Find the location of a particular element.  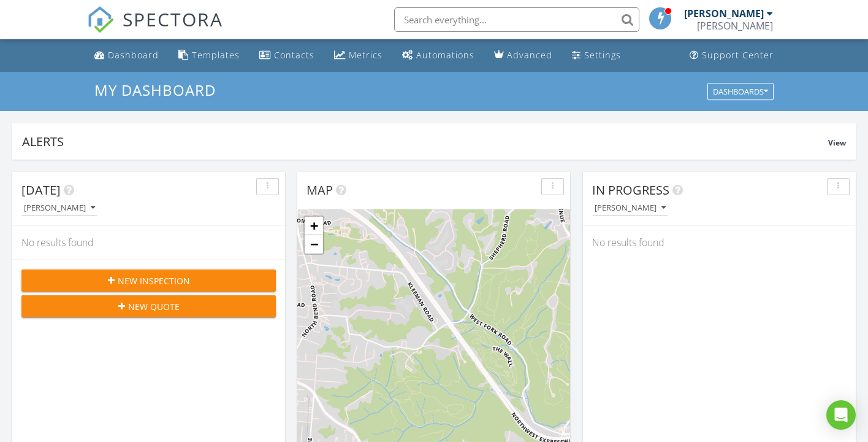

button: New Inspection is located at coordinates (148, 280).